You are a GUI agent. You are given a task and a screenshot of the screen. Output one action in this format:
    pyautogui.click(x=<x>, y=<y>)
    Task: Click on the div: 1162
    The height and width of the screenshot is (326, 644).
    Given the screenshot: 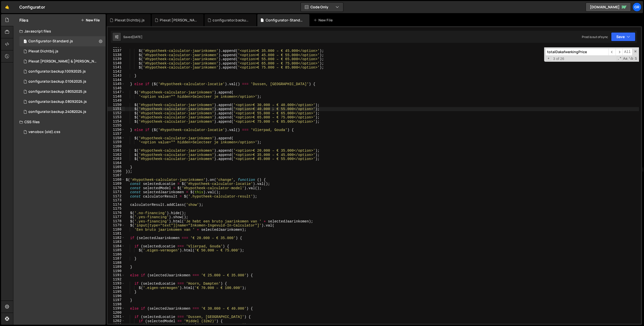 What is the action you would take?
    pyautogui.click(x=116, y=155)
    